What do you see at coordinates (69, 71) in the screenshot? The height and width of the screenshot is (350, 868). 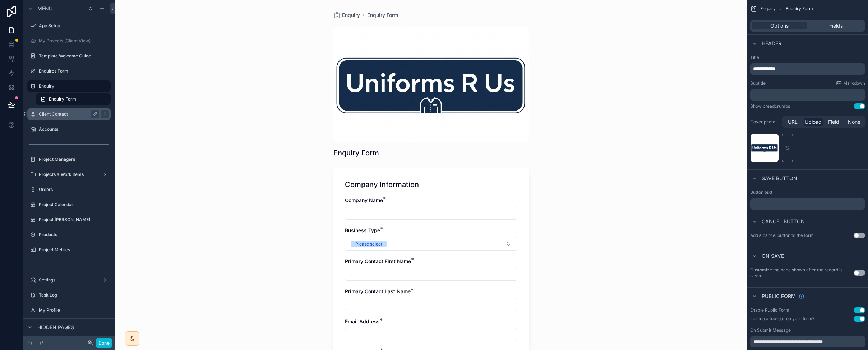 I see `a: Enquires Form` at bounding box center [69, 71].